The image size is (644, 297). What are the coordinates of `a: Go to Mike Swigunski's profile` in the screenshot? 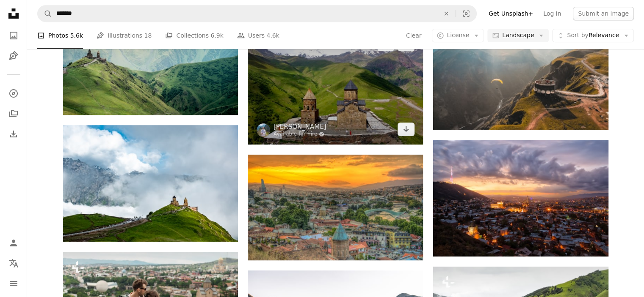 It's located at (263, 130).